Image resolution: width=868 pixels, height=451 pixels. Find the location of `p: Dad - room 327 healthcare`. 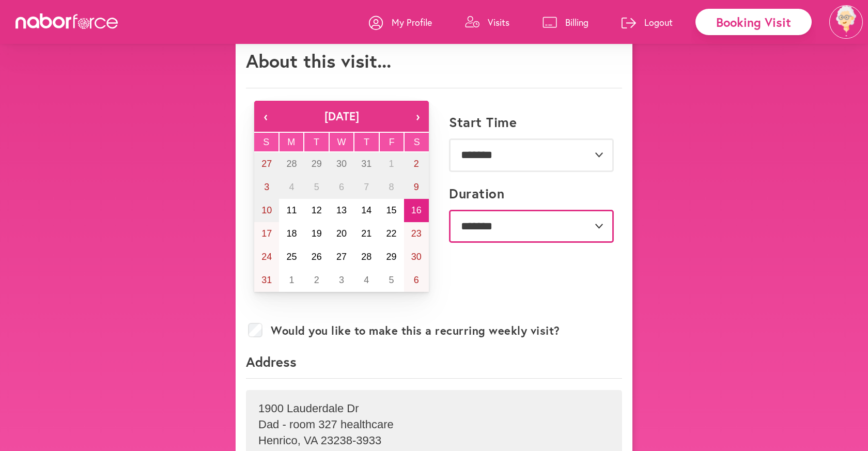

p: Dad - room 327 healthcare is located at coordinates (434, 425).